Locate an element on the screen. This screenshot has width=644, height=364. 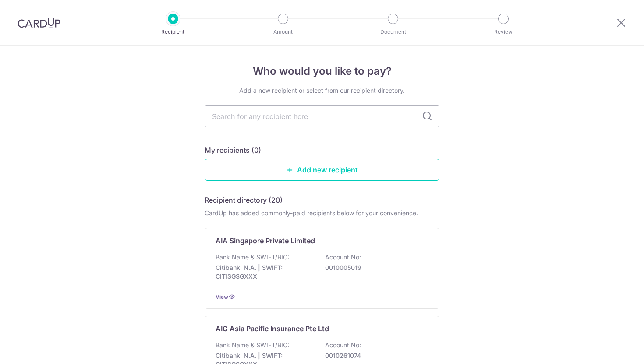
p: Citibank, N.A. | SWIFT: CITISGSGXXX is located at coordinates (264, 272).